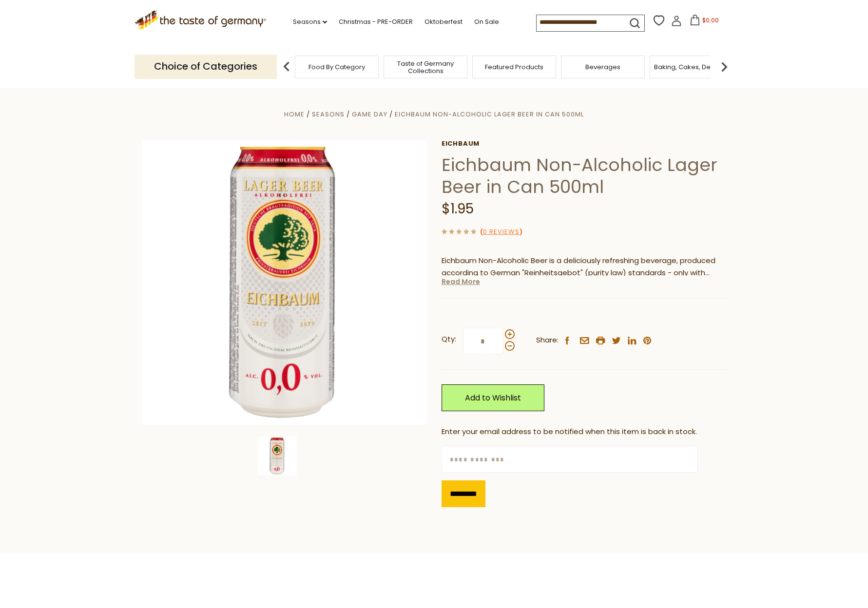 This screenshot has height=608, width=868. What do you see at coordinates (584, 432) in the screenshot?
I see `div: Enter your email address to be notified when this item is back in stock.` at bounding box center [584, 432].